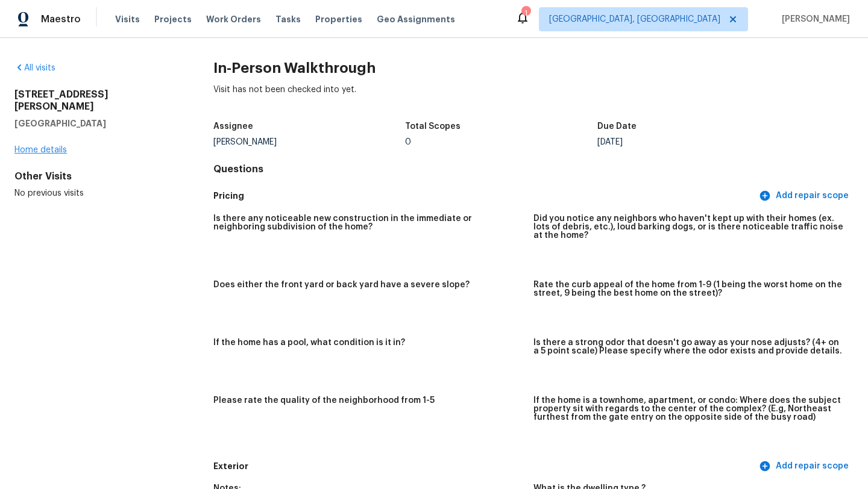 The image size is (868, 489). Describe the element at coordinates (501, 142) in the screenshot. I see `div: 0` at that location.